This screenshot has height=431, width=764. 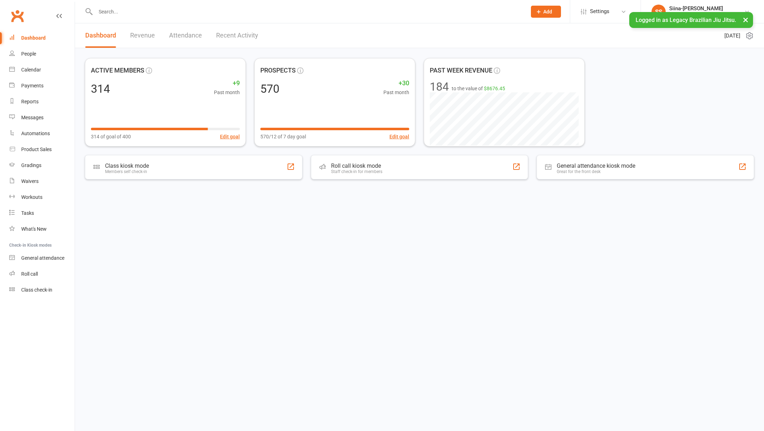 I want to click on div: Payments, so click(x=32, y=86).